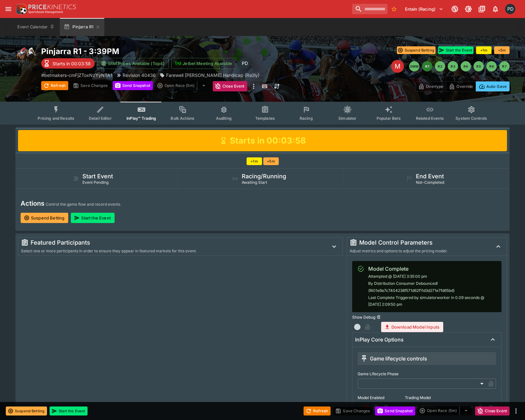 The height and width of the screenshot is (420, 525). I want to click on button: SRM Prices Available (Top4), so click(133, 63).